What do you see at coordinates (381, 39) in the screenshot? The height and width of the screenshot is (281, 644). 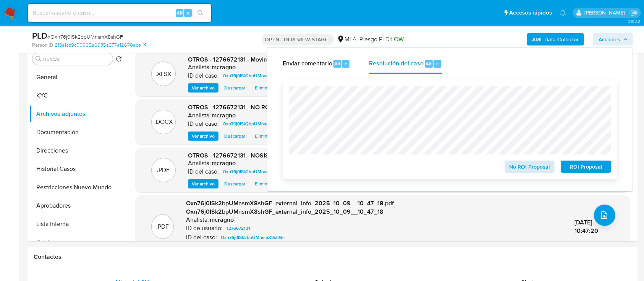 I see `span: Riesgo PLD:` at bounding box center [381, 39].